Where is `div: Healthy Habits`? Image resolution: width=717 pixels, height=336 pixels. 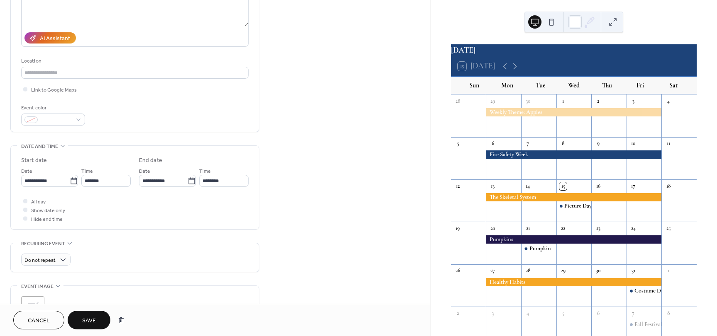
div: Healthy Habits is located at coordinates (573, 283).